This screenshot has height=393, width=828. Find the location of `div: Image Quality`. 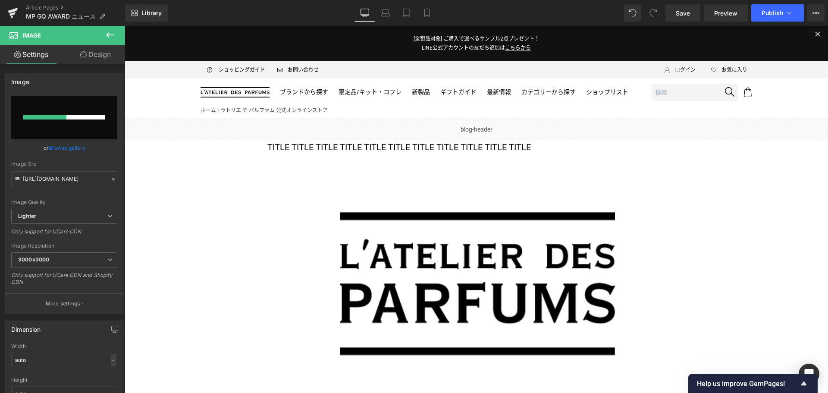

div: Image Quality is located at coordinates (64, 202).